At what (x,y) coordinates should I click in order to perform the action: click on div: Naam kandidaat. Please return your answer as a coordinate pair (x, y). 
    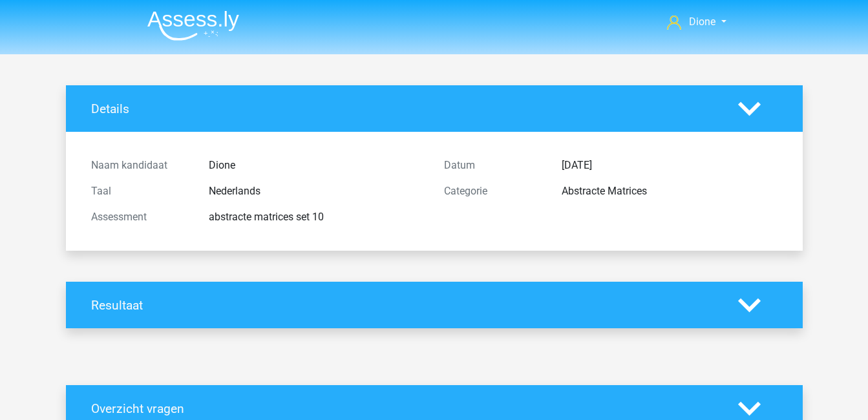
    Looking at the image, I should click on (140, 166).